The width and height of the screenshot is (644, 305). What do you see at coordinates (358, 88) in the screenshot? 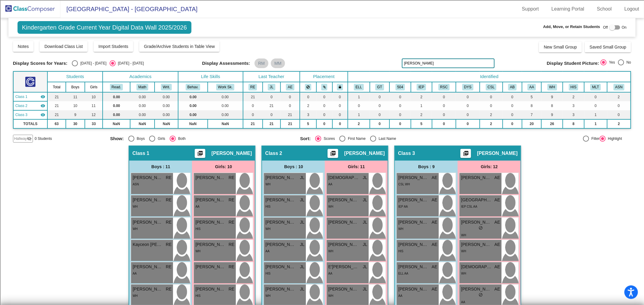
I see `button: ELL` at bounding box center [358, 88].